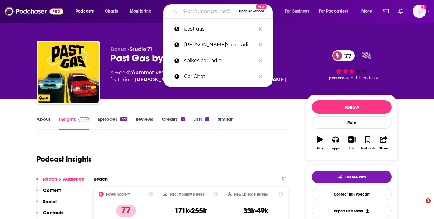 The height and width of the screenshot is (219, 434). I want to click on span: Donut, so click(118, 49).